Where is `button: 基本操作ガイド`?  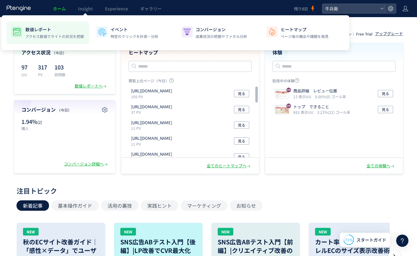 button: 基本操作ガイド is located at coordinates (75, 206).